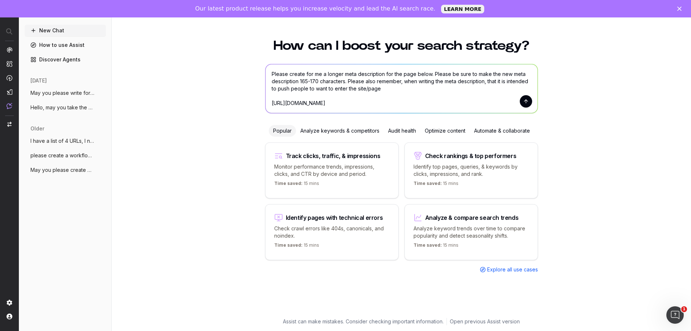  Describe the element at coordinates (65, 30) in the screenshot. I see `button: New Chat` at that location.